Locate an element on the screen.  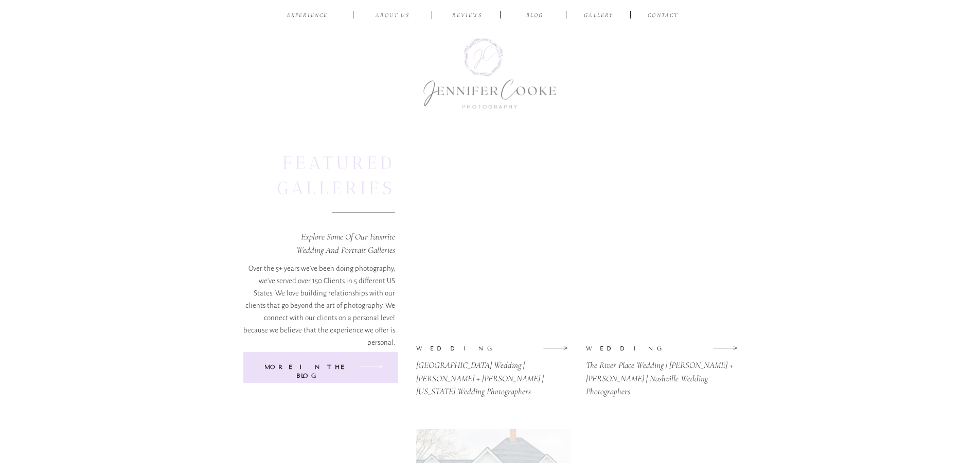
p: Explore some of Our favorite wedding and portrait galleries is located at coordinates (338, 242).